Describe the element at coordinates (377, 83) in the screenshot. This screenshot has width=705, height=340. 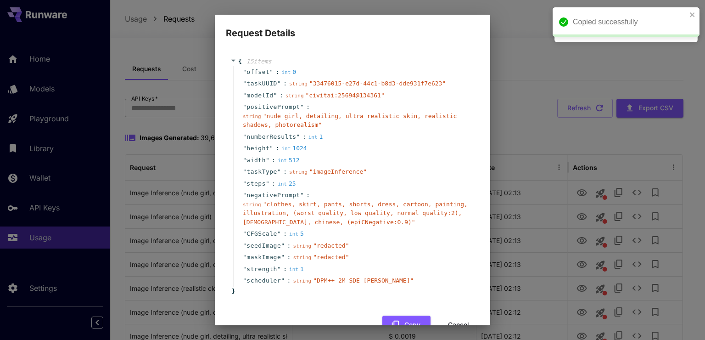
I see `span: " 33476015-e27d-44c1-b8d3-dde931f7e623 "` at that location.